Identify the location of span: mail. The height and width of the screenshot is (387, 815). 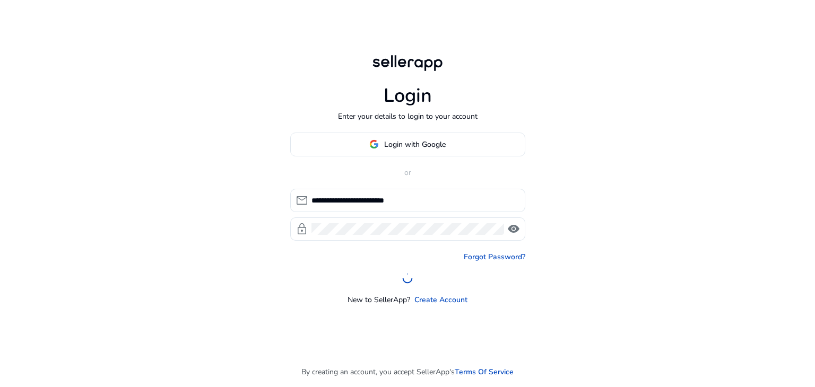
(302, 200).